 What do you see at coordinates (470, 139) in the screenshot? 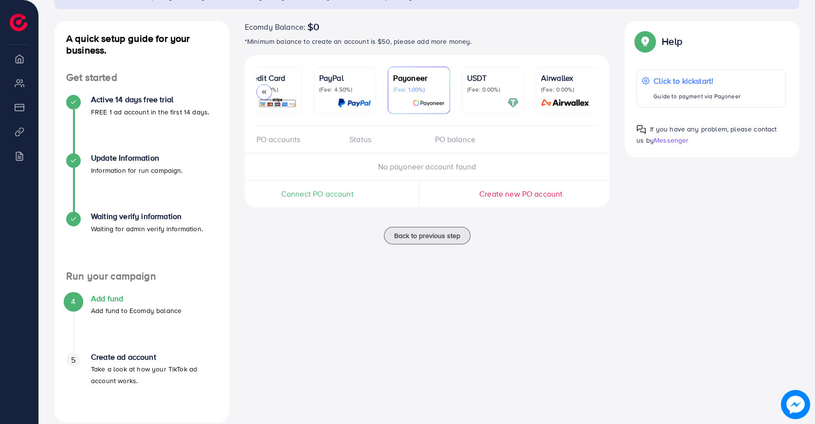
I see `div: PO balance` at bounding box center [470, 139].